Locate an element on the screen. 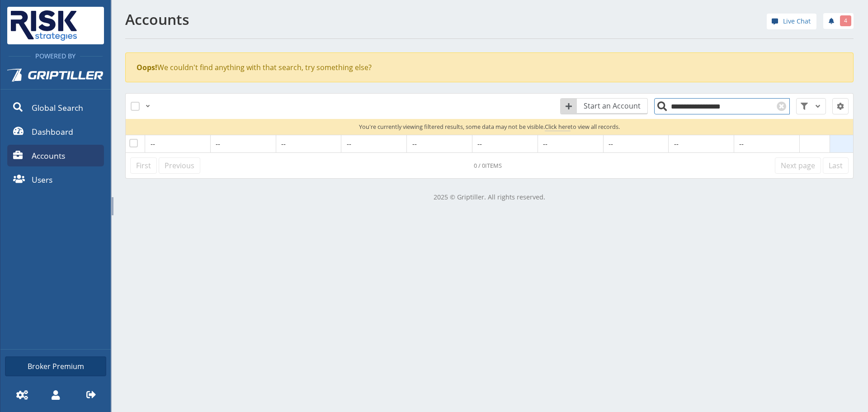 The width and height of the screenshot is (868, 412). span: Start an Account is located at coordinates (612, 106).